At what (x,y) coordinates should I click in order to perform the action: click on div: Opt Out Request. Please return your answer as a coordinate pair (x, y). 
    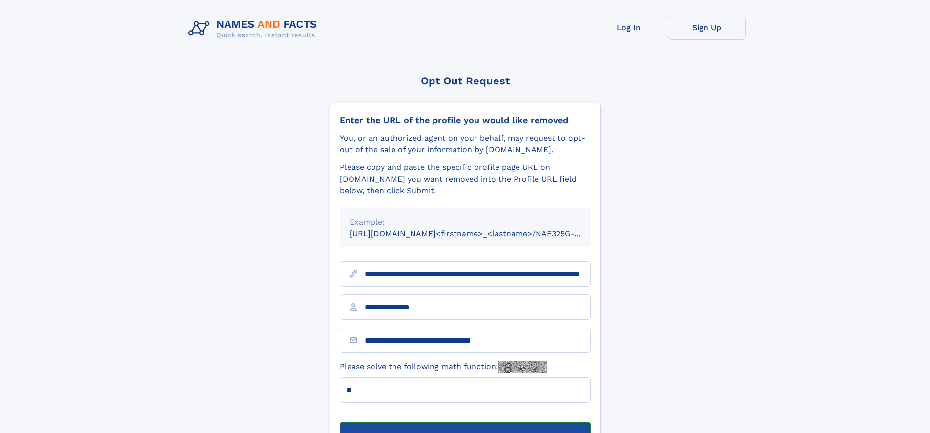
    Looking at the image, I should click on (465, 81).